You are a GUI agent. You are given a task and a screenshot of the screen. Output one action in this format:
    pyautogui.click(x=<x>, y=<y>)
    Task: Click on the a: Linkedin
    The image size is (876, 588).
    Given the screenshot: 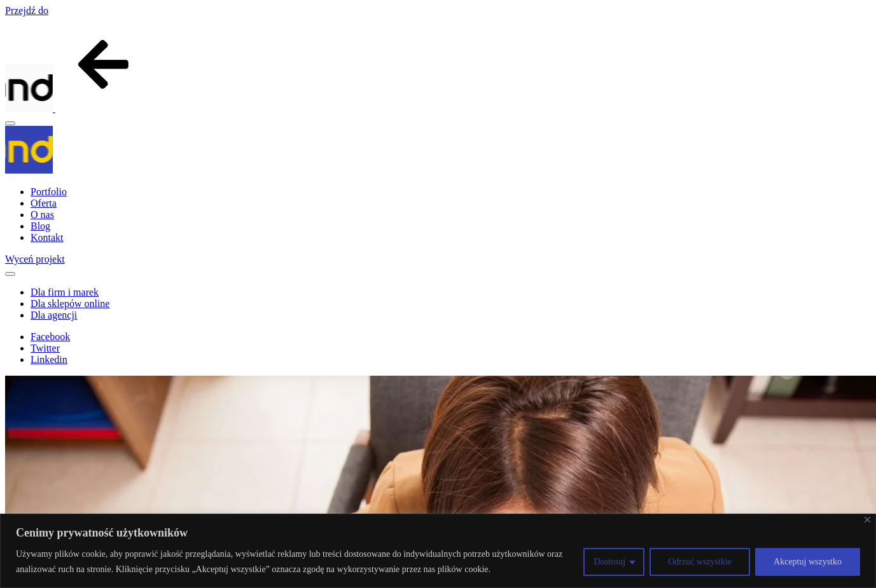 What is the action you would take?
    pyautogui.click(x=49, y=359)
    